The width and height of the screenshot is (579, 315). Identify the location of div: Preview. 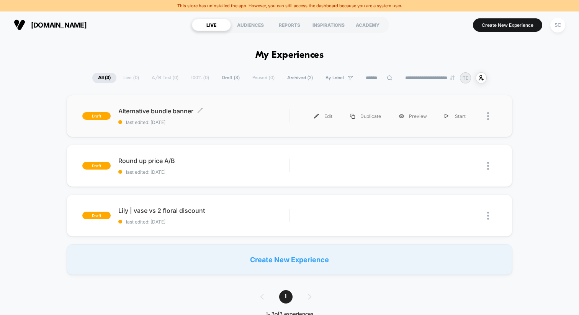
(413, 116).